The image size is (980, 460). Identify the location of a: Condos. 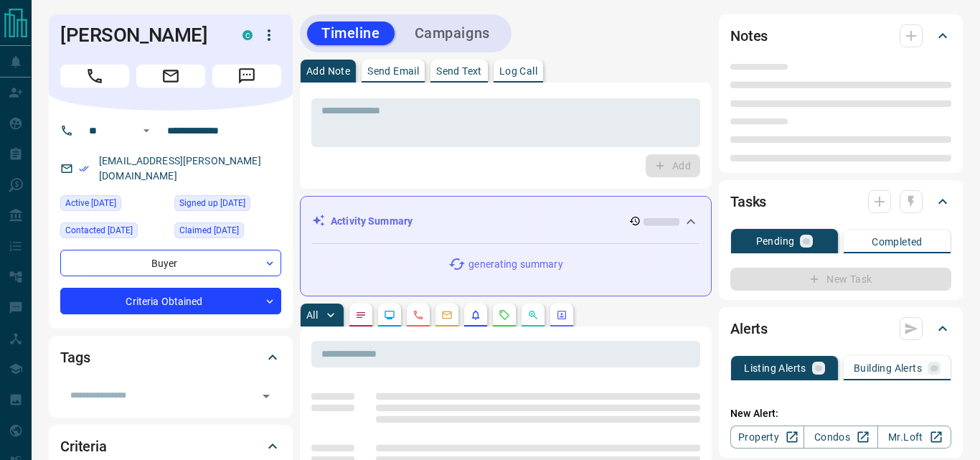
(841, 437).